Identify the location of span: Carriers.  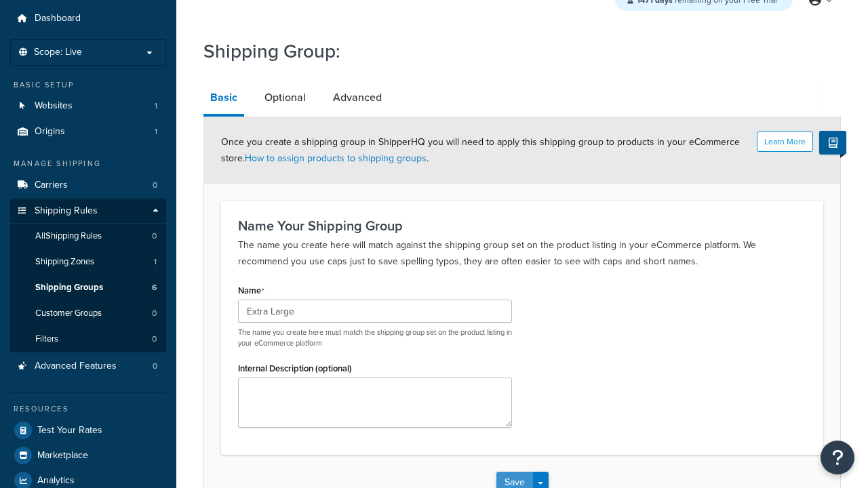
(51, 185).